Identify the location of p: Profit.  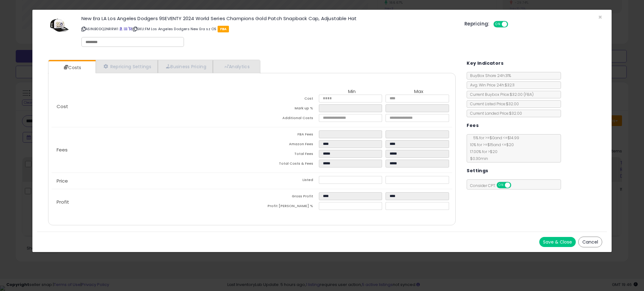
(152, 202).